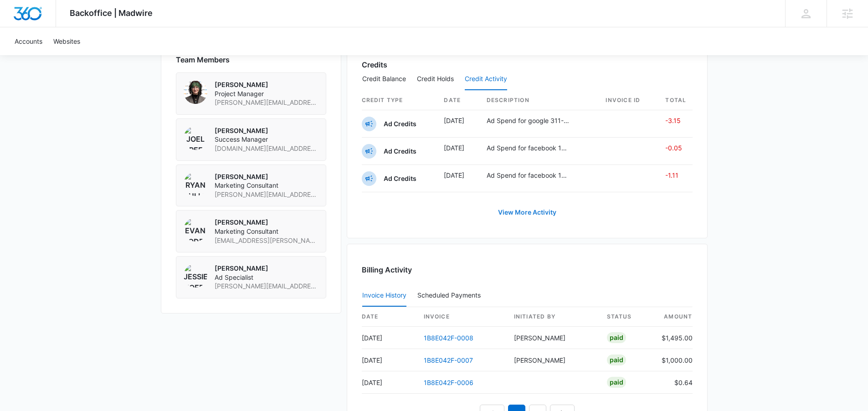 The image size is (868, 411). I want to click on span: Project Manager, so click(267, 94).